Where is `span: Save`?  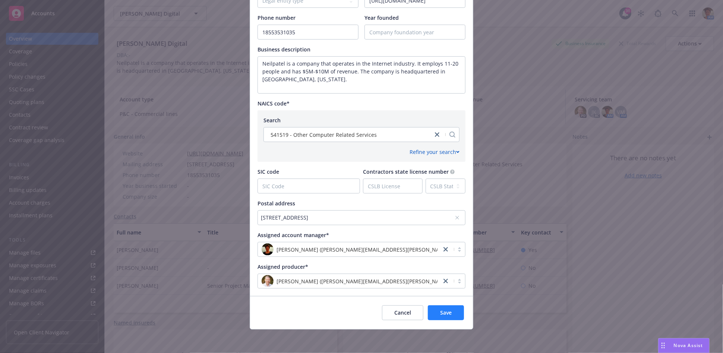
span: Save is located at coordinates (446, 312).